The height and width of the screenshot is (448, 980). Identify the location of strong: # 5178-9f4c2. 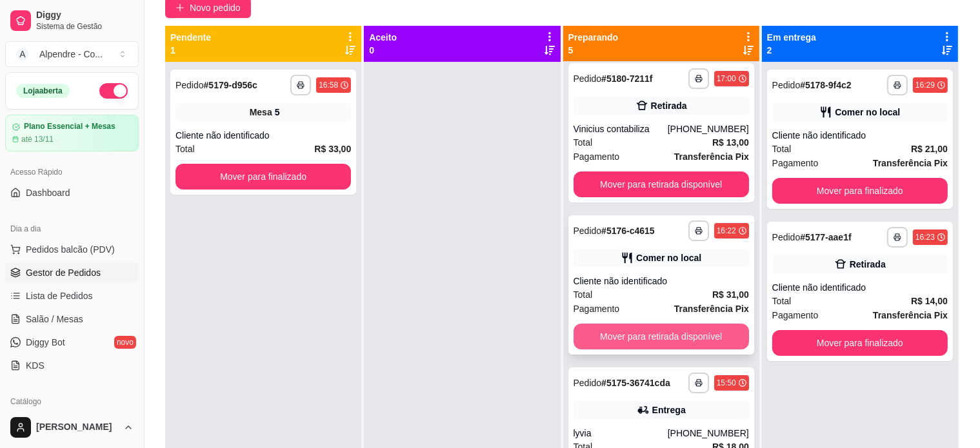
(825, 85).